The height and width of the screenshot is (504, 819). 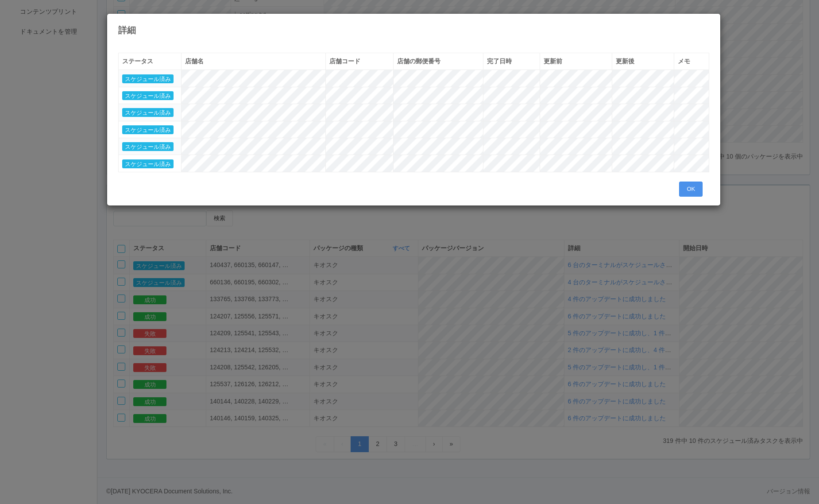 What do you see at coordinates (438, 61) in the screenshot?
I see `div: 店舗の郵便番号` at bounding box center [438, 61].